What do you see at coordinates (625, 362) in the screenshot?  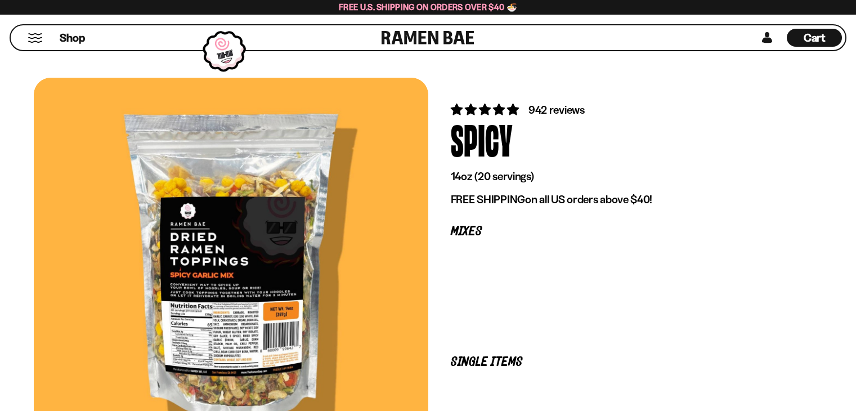 I see `p: Single Items` at bounding box center [625, 362].